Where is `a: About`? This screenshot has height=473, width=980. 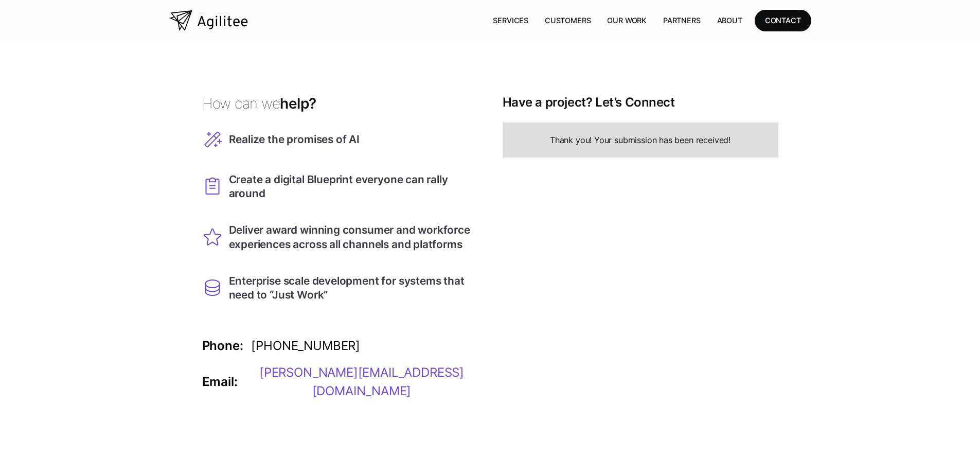 a: About is located at coordinates (729, 20).